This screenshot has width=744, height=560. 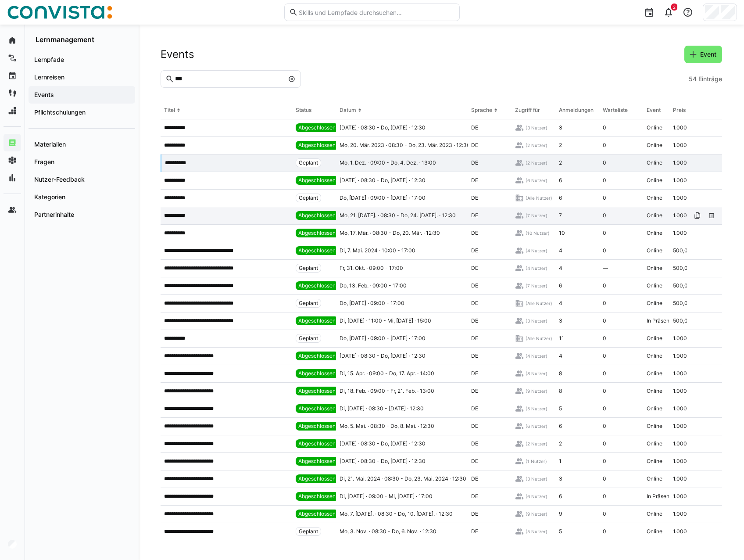 I want to click on span: 1, so click(x=560, y=461).